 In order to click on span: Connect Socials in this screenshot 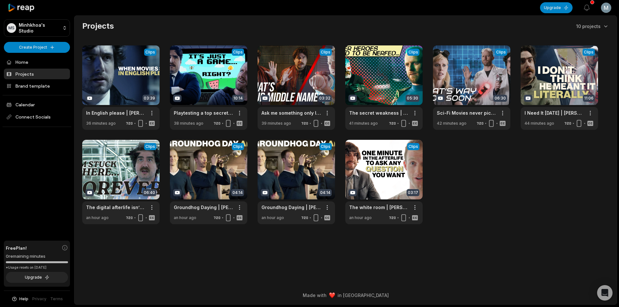, I will do `click(37, 117)`.